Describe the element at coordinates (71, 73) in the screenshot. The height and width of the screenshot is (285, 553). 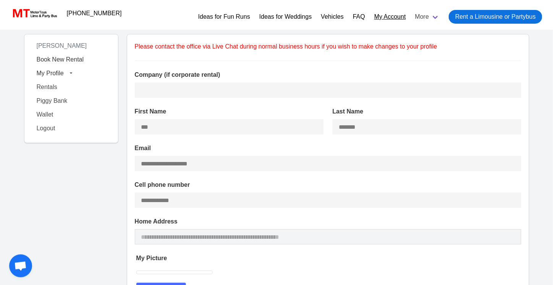
I see `div: My Profile` at that location.